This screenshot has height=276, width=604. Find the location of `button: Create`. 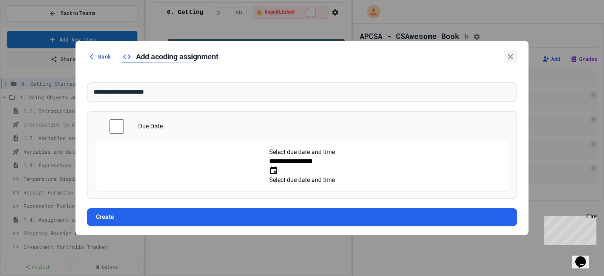

button: Create is located at coordinates (302, 217).